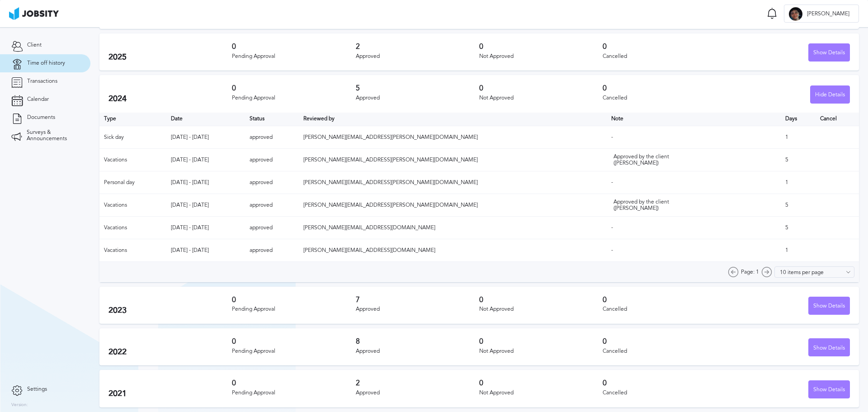  I want to click on h3: 2, so click(417, 46).